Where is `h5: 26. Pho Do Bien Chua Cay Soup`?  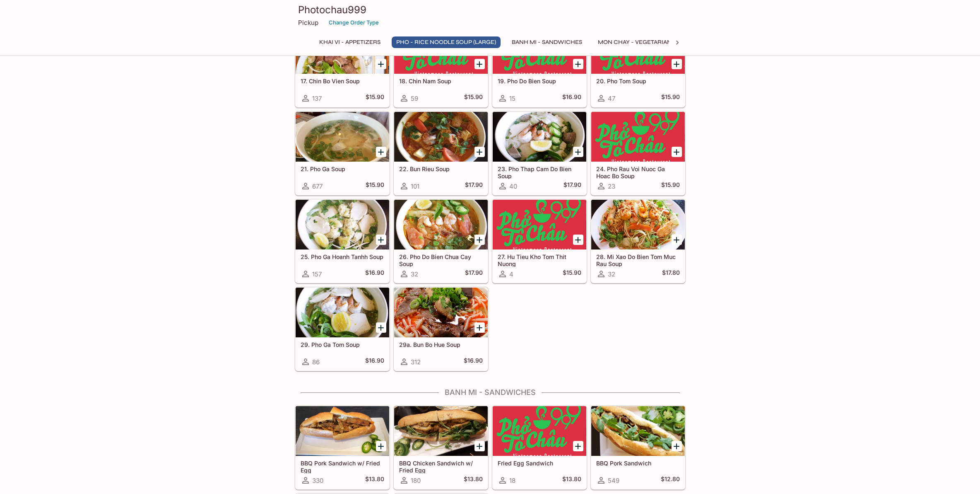
h5: 26. Pho Do Bien Chua Cay Soup is located at coordinates (441, 260).